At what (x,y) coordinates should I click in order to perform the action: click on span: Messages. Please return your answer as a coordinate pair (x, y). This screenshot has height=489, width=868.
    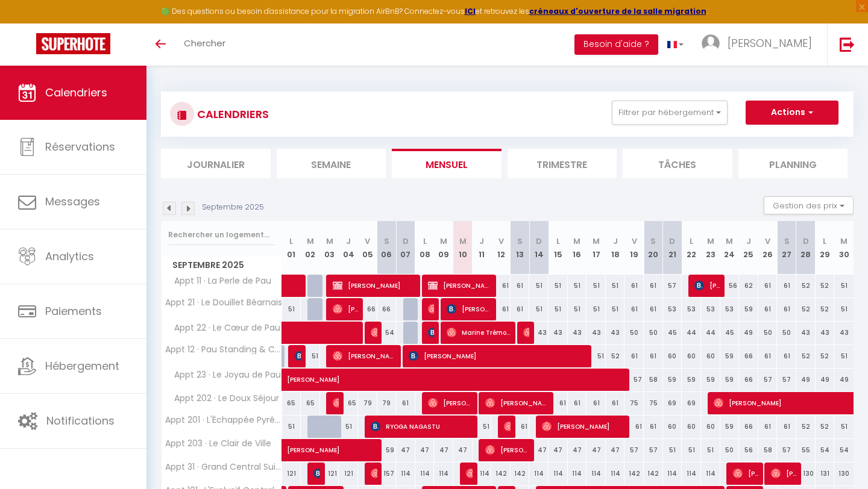
    Looking at the image, I should click on (72, 201).